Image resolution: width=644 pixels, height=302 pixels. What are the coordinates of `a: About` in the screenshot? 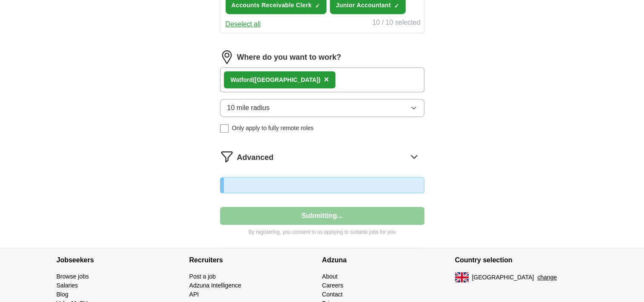 It's located at (330, 276).